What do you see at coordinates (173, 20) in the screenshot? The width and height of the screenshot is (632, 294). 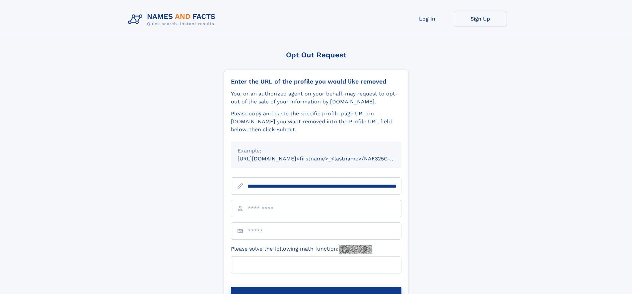 I see `img: Logo Names and Facts` at bounding box center [173, 20].